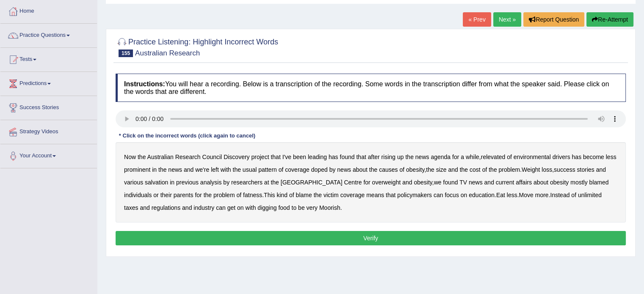 The width and height of the screenshot is (644, 294). I want to click on b: found, so click(347, 157).